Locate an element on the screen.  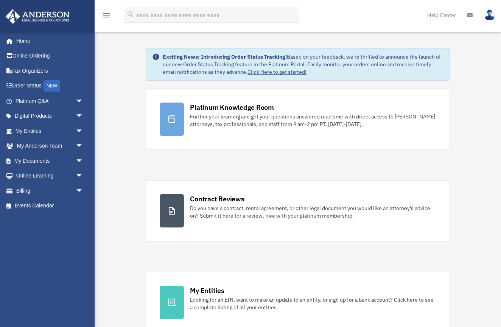
img: Anderson Advisors Platinum Portal is located at coordinates (37, 16).